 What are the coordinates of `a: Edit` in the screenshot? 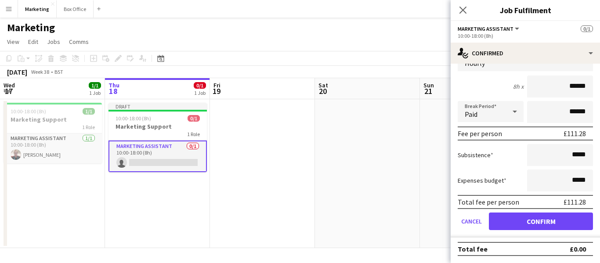 It's located at (33, 42).